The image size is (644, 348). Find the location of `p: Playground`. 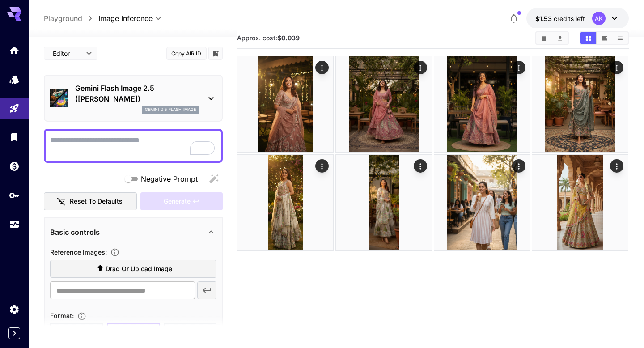

p: Playground is located at coordinates (63, 18).